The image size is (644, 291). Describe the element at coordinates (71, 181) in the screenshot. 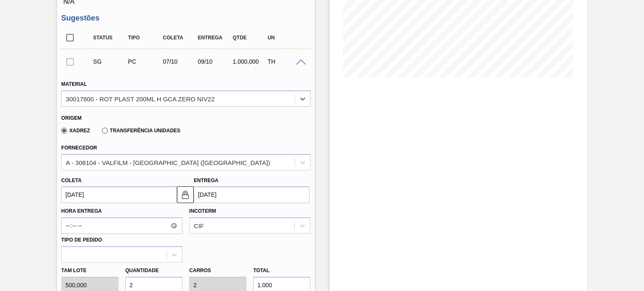

I see `label: Coleta` at that location.